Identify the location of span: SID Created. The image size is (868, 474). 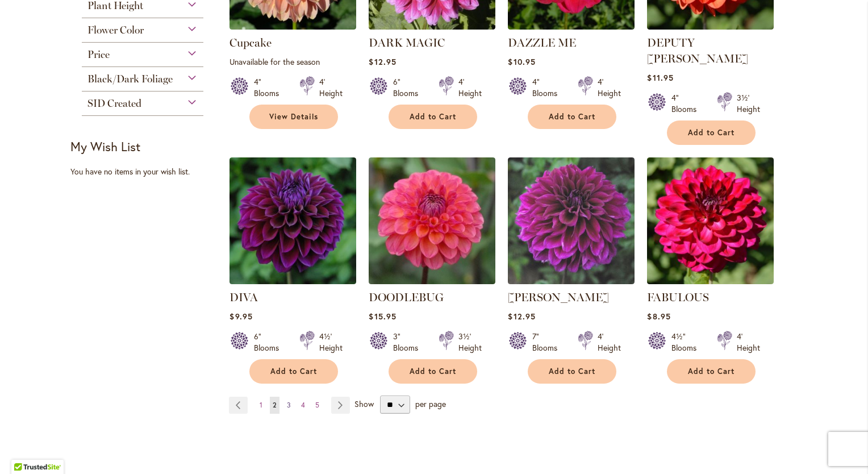
(114, 103).